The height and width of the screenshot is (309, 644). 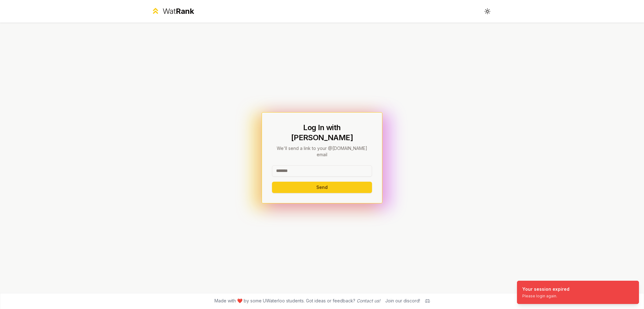 I want to click on div: Wat, so click(x=178, y=11).